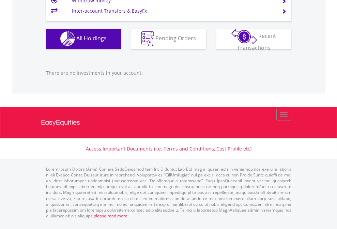 The height and width of the screenshot is (229, 337). What do you see at coordinates (172, 11) in the screenshot?
I see `td: Inter-account Transfers & EasyFx` at bounding box center [172, 11].